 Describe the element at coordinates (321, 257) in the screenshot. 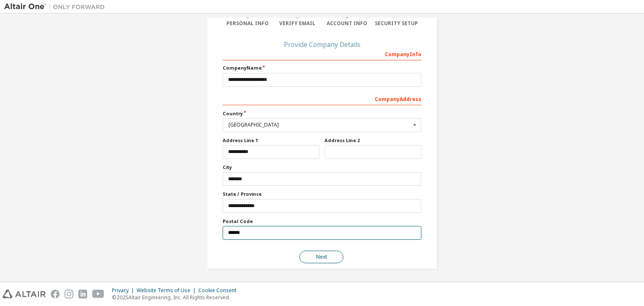

I see `button: Next` at that location.